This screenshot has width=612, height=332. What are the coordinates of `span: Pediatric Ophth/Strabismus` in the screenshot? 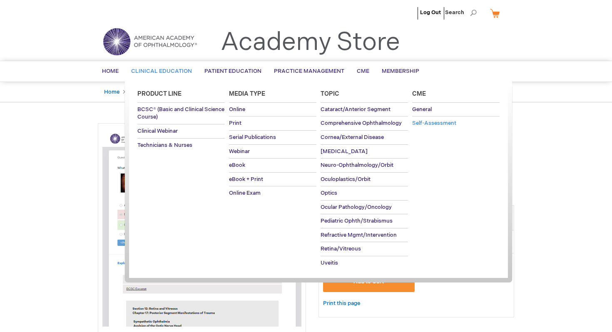 It's located at (356, 221).